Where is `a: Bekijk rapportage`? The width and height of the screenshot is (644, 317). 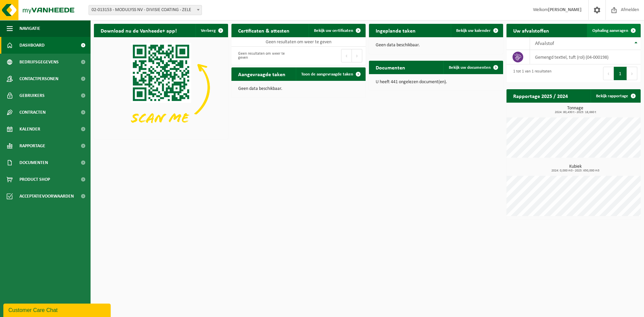
a: Bekijk rapportage is located at coordinates (615, 96).